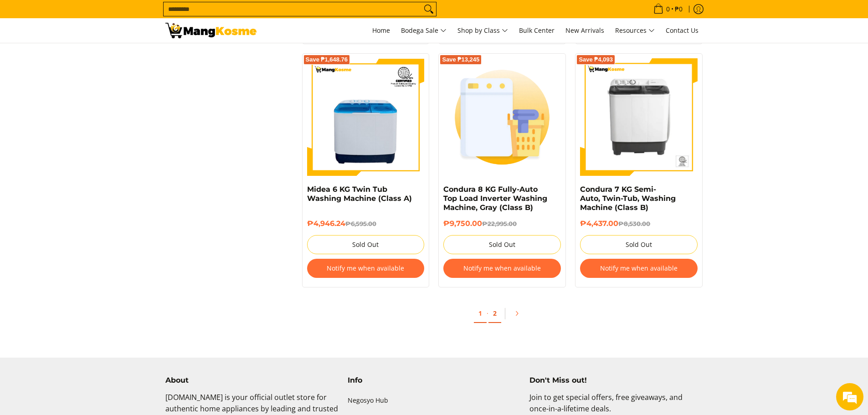 This screenshot has width=868, height=415. Describe the element at coordinates (89, 265) in the screenshot. I see `textarea: Type your message and hit 'Enter'` at that location.